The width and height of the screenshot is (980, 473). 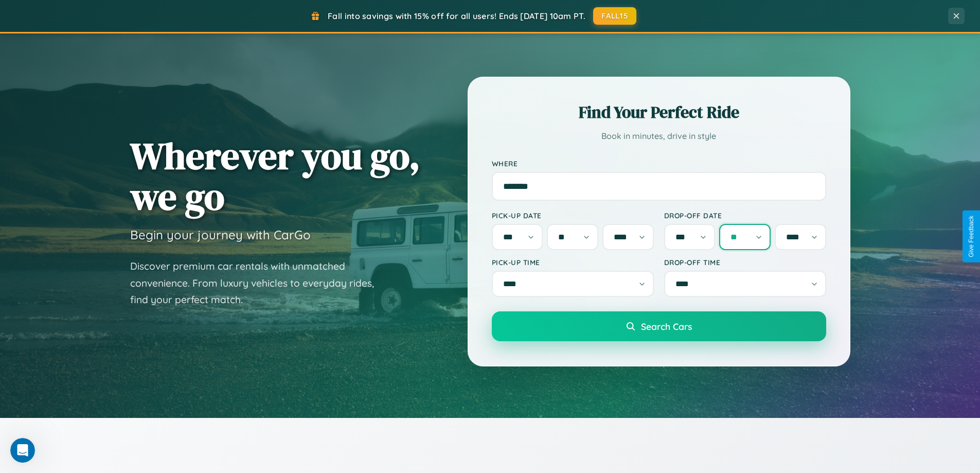 I want to click on label: Drop-off Time, so click(x=745, y=262).